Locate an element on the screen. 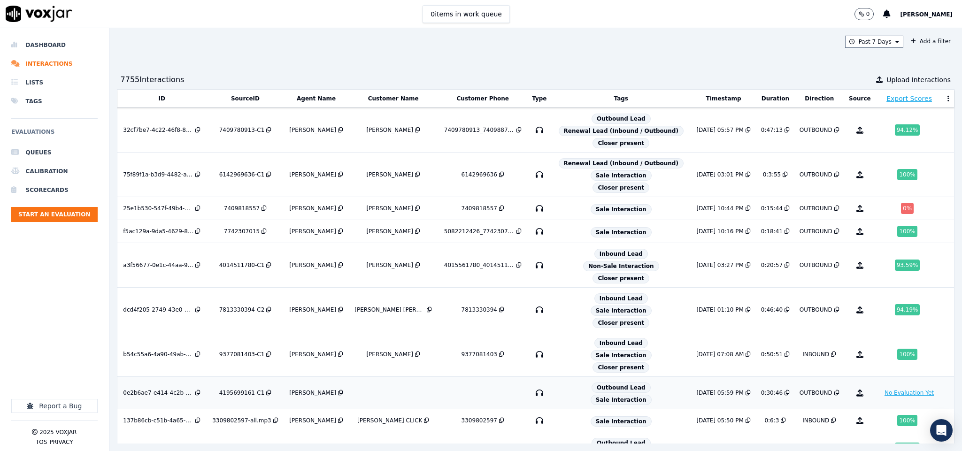 The width and height of the screenshot is (962, 451). button: Tags is located at coordinates (621, 99).